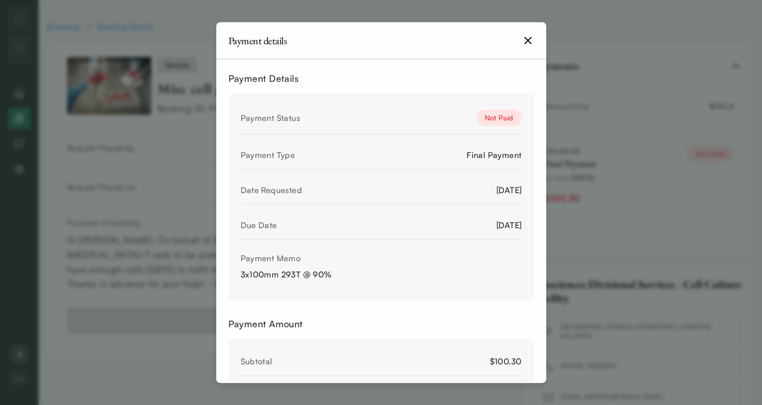  Describe the element at coordinates (264, 78) in the screenshot. I see `div: Payment Details` at that location.